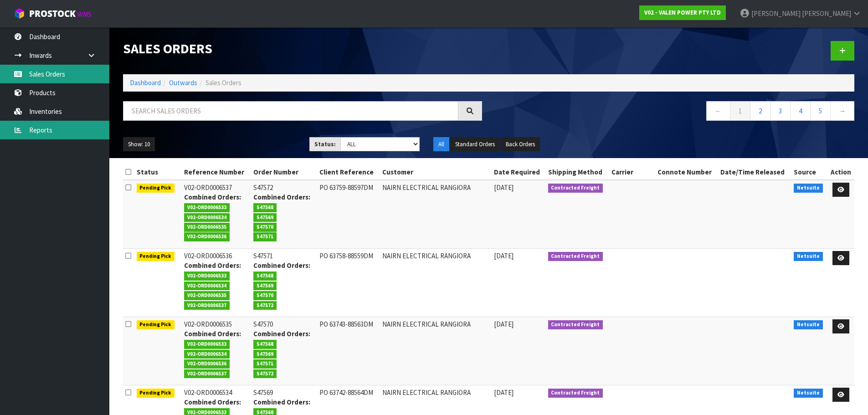  What do you see at coordinates (755, 172) in the screenshot?
I see `th: Date/Time Released` at bounding box center [755, 172].